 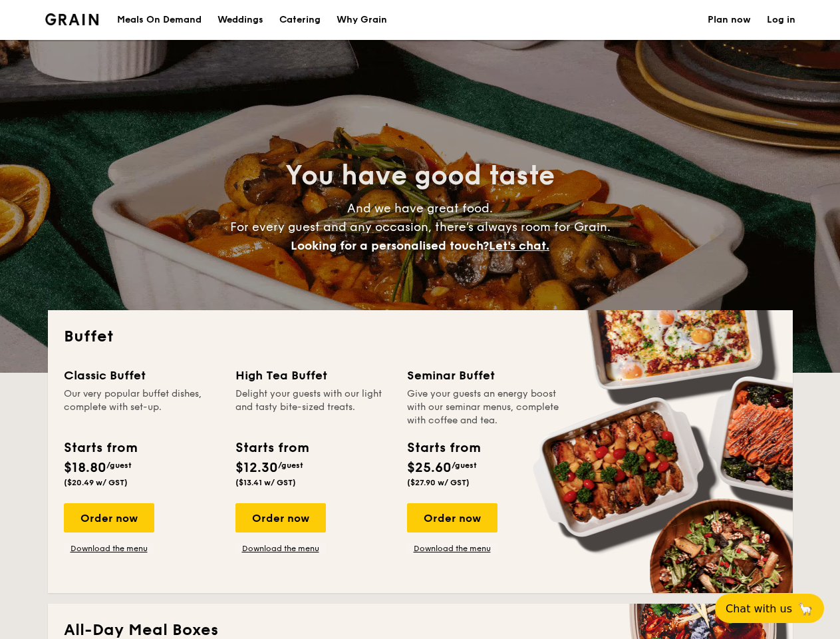 I want to click on span: You have good taste, so click(x=420, y=175).